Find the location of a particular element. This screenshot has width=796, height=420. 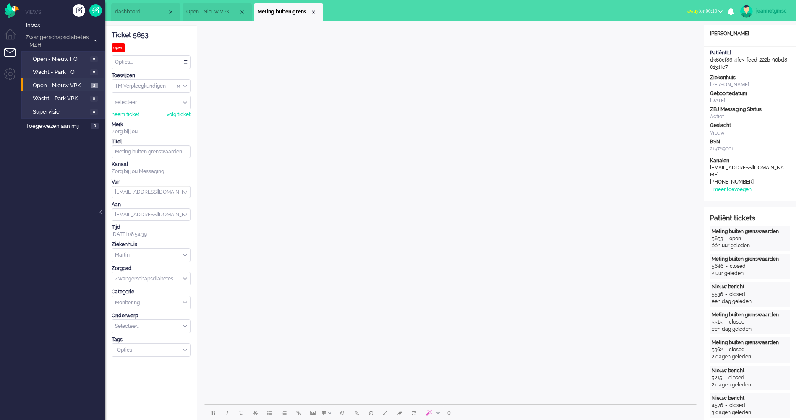

div: 213769001 is located at coordinates (750, 149).